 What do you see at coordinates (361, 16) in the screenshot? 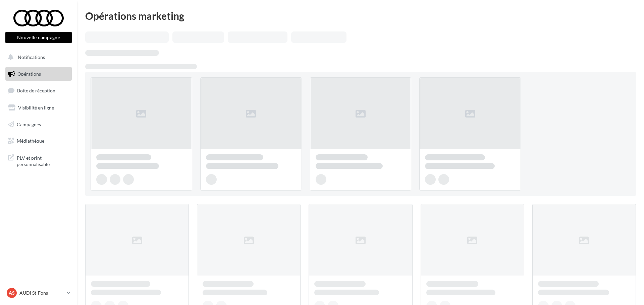
I see `div: Opérations marketing` at bounding box center [361, 16].